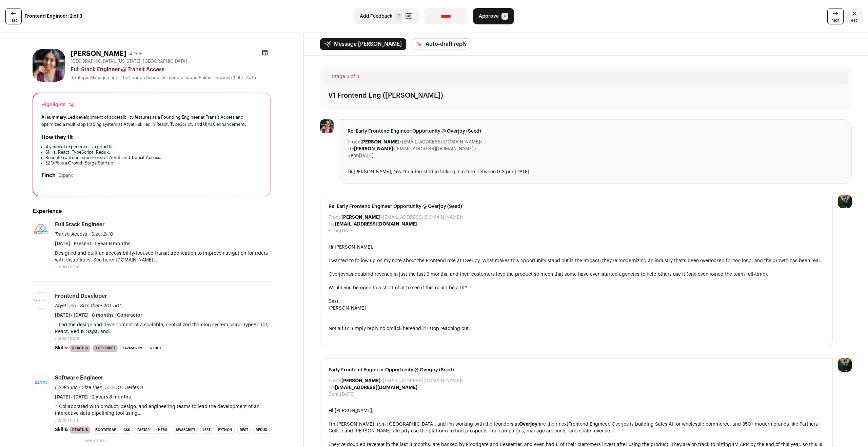 Image resolution: width=868 pixels, height=447 pixels. What do you see at coordinates (54, 16) in the screenshot?
I see `strong: Frontend Engineer: 2 of 3` at bounding box center [54, 16].